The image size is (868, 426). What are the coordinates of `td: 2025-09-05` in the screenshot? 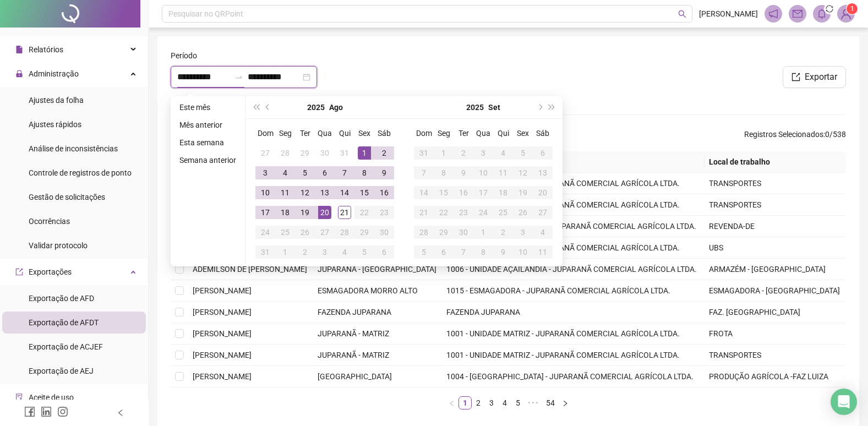 It's located at (365, 252).